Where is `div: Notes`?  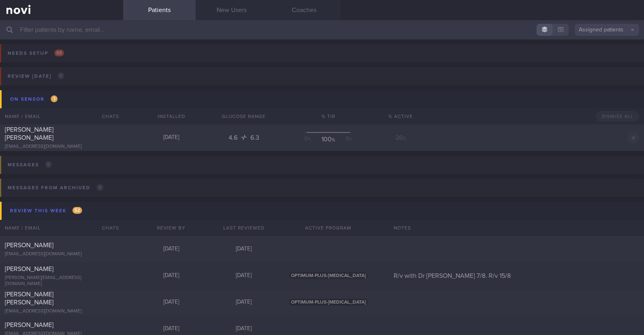
div: Notes is located at coordinates (516, 228).